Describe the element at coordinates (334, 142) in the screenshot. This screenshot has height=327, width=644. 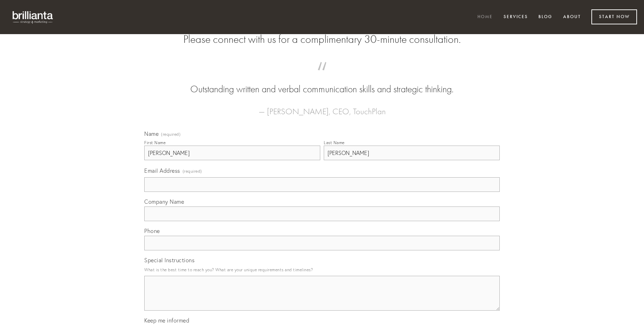
I see `div: Last Name` at that location.